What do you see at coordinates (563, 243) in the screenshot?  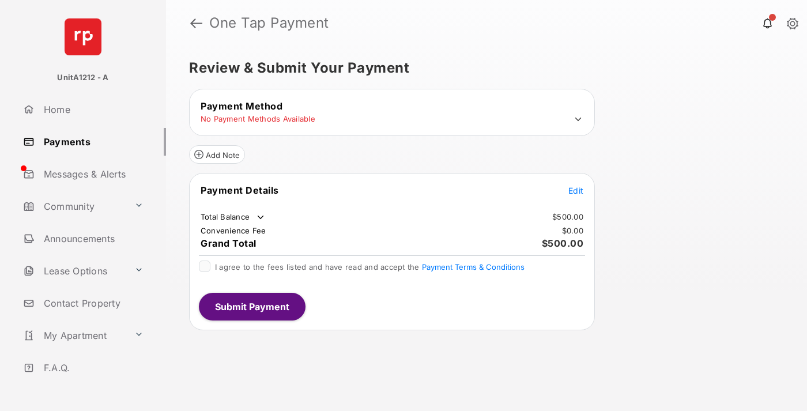 I see `span: $500.00` at bounding box center [563, 243].